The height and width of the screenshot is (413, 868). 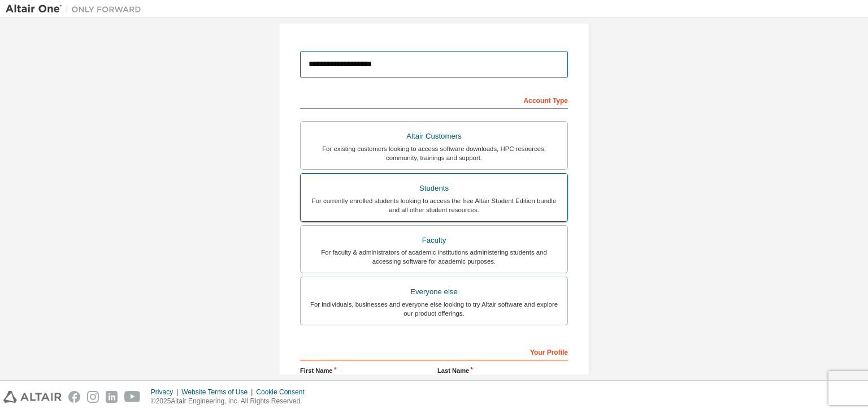 I want to click on div: For existing customers looking to access software downloads, HPC resources, community, trainings ..., so click(x=434, y=153).